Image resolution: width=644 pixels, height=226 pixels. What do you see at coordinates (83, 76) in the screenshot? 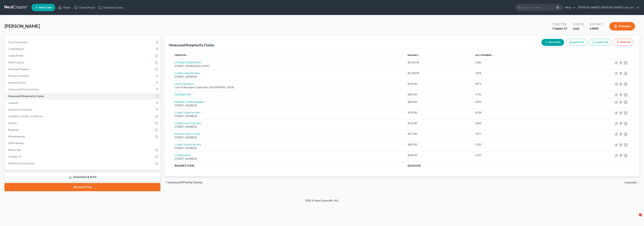
I see `a: Property Analysis` at bounding box center [83, 76].